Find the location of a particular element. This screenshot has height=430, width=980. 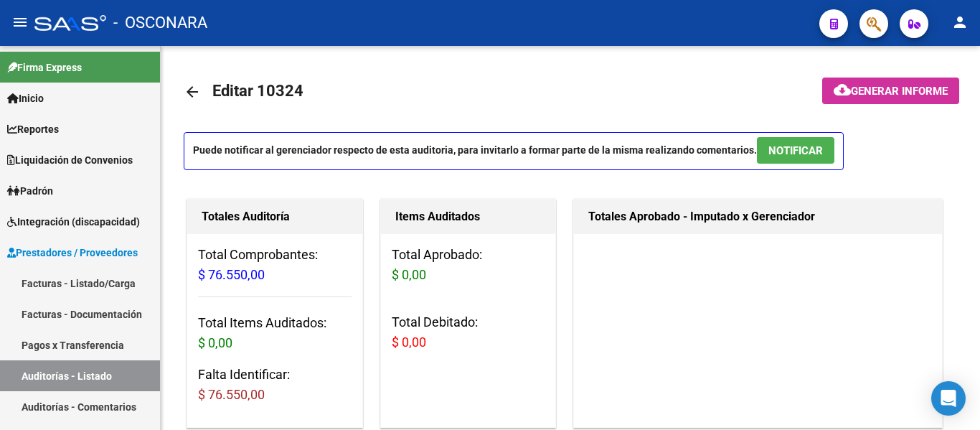

span: Reportes is located at coordinates (33, 129).